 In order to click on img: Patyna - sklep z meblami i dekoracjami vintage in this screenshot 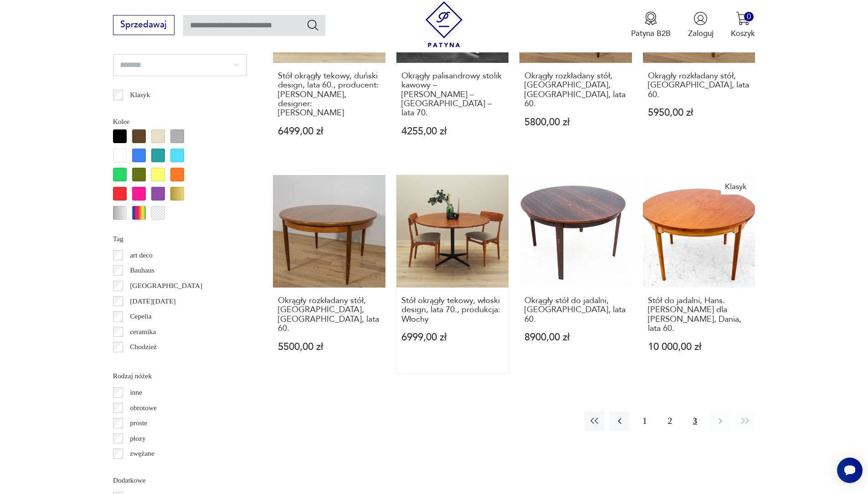, I will do `click(444, 25)`.